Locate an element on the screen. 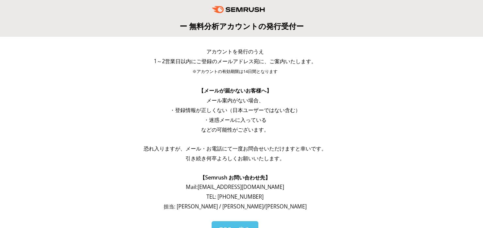  span: ー 無料分析アカウントの発行受付ー is located at coordinates (241, 26).